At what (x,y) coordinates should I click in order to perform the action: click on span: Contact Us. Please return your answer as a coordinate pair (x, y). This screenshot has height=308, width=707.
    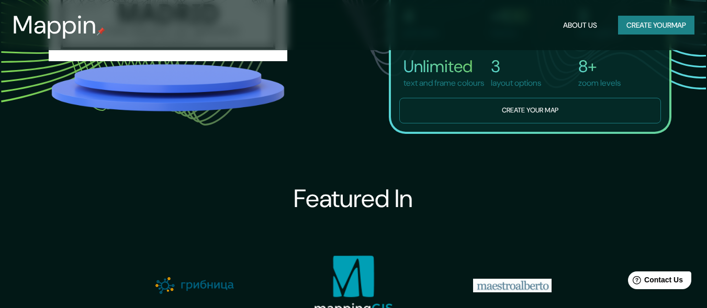
    Looking at the image, I should click on (50, 13).